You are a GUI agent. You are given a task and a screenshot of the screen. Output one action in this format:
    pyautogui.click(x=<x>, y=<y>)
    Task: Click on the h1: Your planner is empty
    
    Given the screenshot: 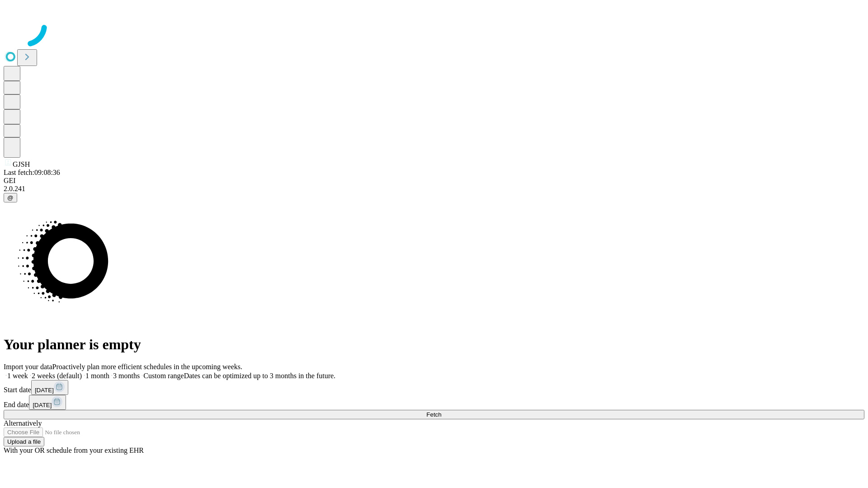 What is the action you would take?
    pyautogui.click(x=434, y=344)
    